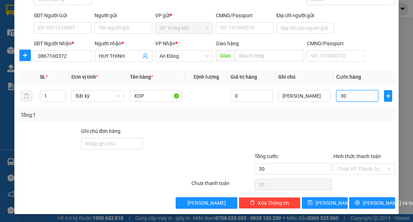 The height and width of the screenshot is (222, 413). I want to click on span: Giá trị hàng, so click(244, 77).